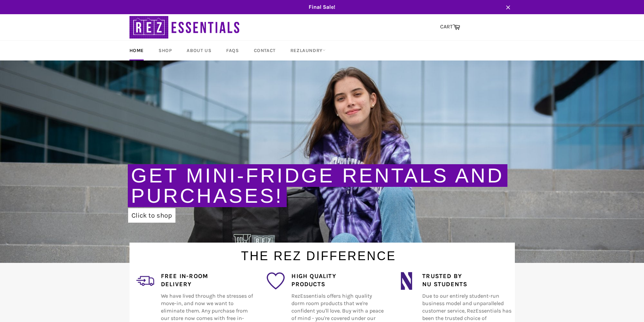  Describe the element at coordinates (322, 7) in the screenshot. I see `span: Final Sale!` at that location.